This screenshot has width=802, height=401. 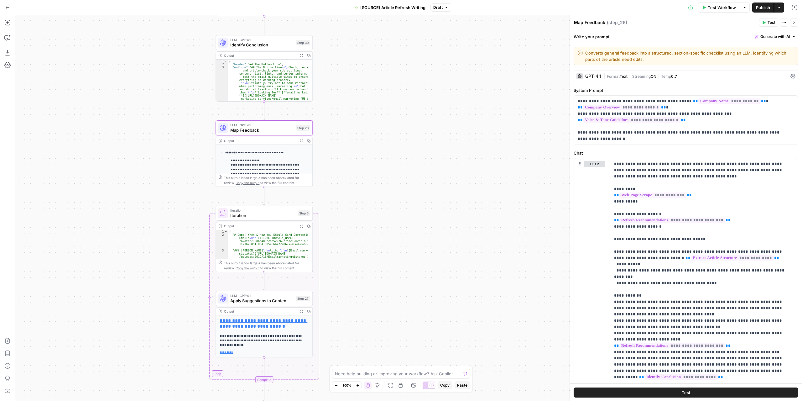 What do you see at coordinates (262, 130) in the screenshot?
I see `span: Map Feedback` at bounding box center [262, 130].